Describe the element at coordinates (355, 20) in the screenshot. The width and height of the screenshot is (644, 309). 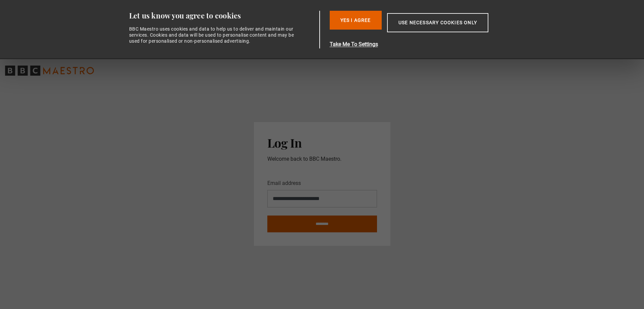
I see `button: Yes I Agree` at that location.